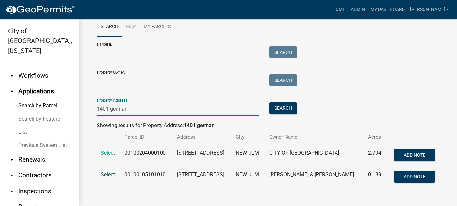 The height and width of the screenshot is (206, 457). What do you see at coordinates (12, 91) in the screenshot?
I see `i: arrow_drop_up` at bounding box center [12, 91].